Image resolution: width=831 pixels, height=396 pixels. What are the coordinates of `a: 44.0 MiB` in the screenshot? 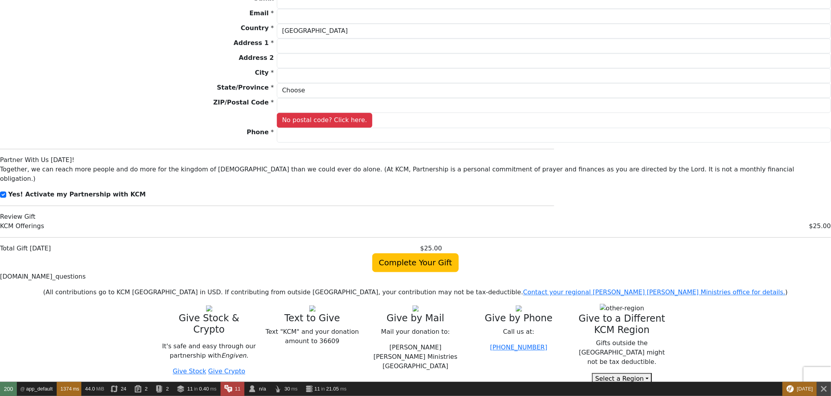 It's located at (94, 389).